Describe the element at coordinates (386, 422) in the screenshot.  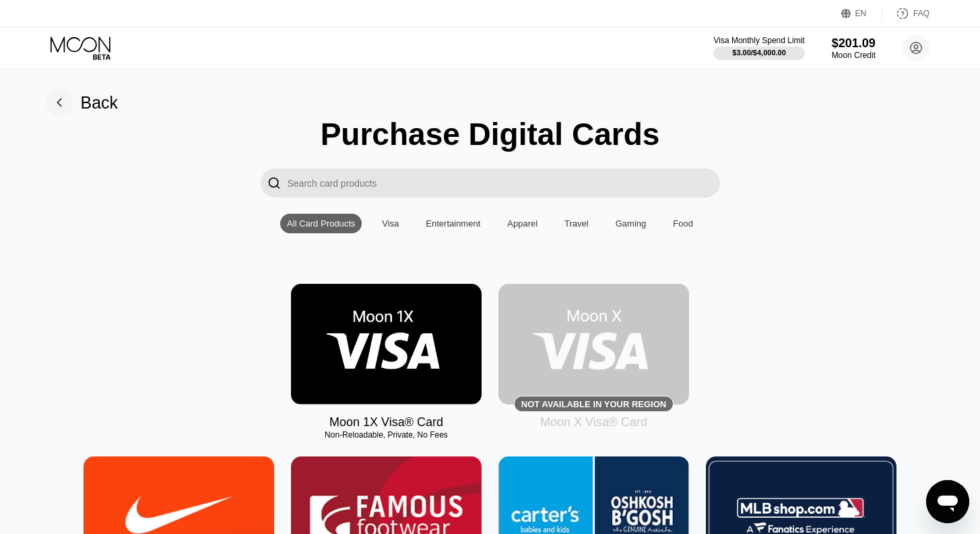
I see `div: Moon 1X Visa® Card` at that location.